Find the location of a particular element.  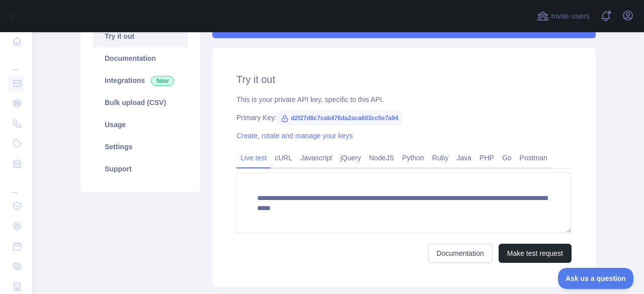

a: Go is located at coordinates (507, 158).